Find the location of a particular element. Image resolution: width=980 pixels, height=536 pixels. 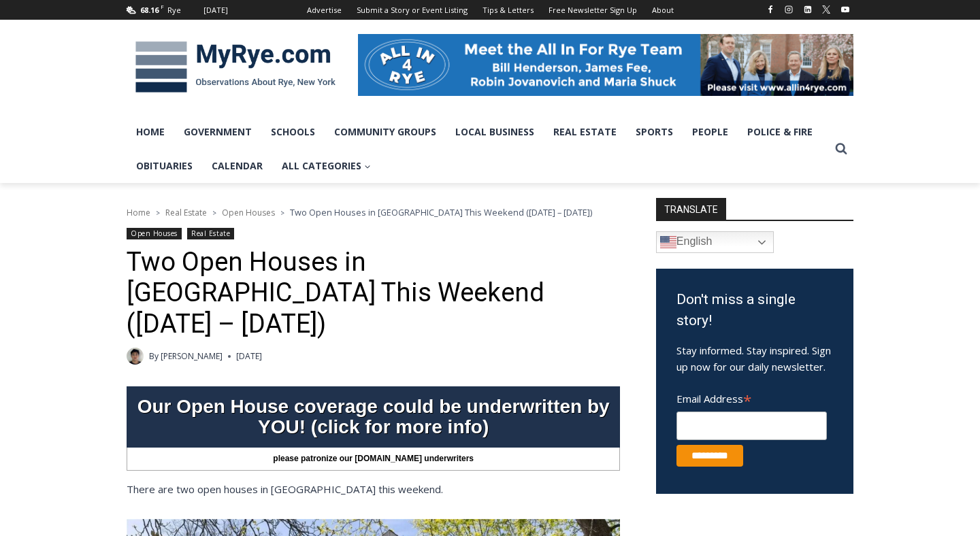

a: Author image is located at coordinates (135, 355).